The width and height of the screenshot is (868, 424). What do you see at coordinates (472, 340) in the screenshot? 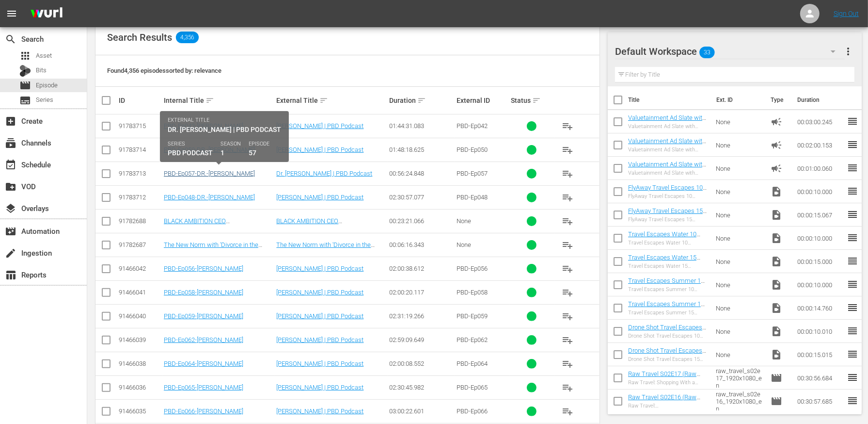
I see `span: PBD-Ep062` at bounding box center [472, 340].